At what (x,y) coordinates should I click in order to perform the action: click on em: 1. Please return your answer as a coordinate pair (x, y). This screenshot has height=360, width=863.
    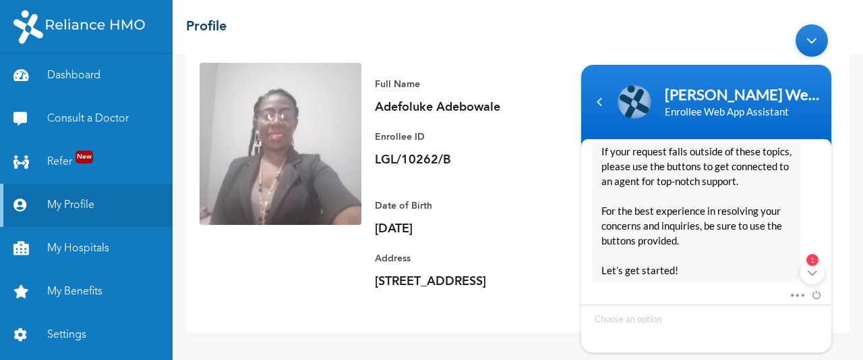
    Looking at the image, I should click on (238, 242).